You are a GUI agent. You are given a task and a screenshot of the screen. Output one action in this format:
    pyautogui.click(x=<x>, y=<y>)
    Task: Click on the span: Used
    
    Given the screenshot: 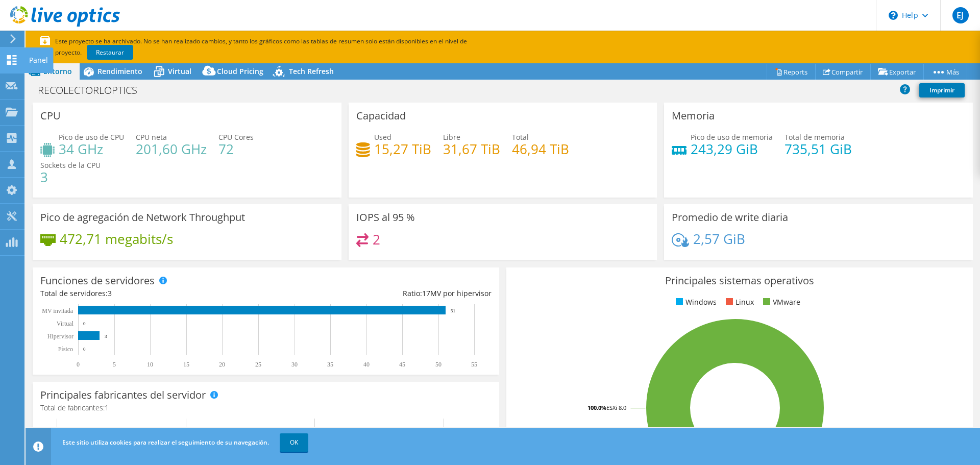 What is the action you would take?
    pyautogui.click(x=383, y=137)
    